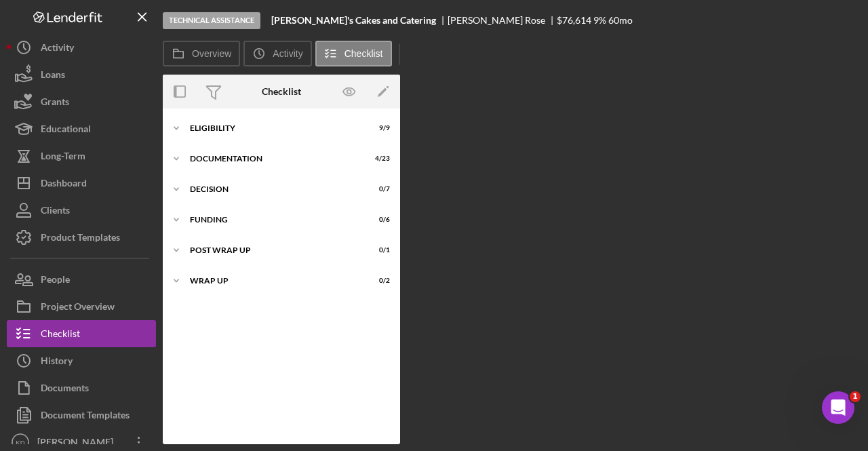  What do you see at coordinates (82, 279) in the screenshot?
I see `a: People` at bounding box center [82, 279].